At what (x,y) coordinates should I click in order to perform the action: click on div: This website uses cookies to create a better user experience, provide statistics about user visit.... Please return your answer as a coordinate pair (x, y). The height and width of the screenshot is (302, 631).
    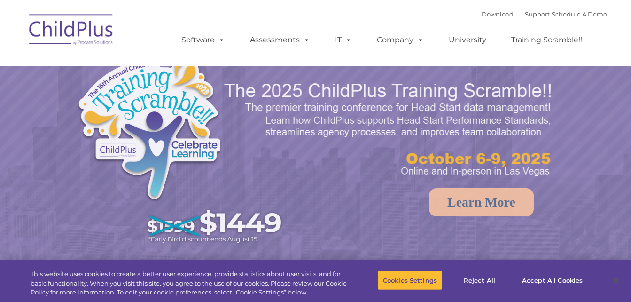
    Looking at the image, I should click on (189, 283).